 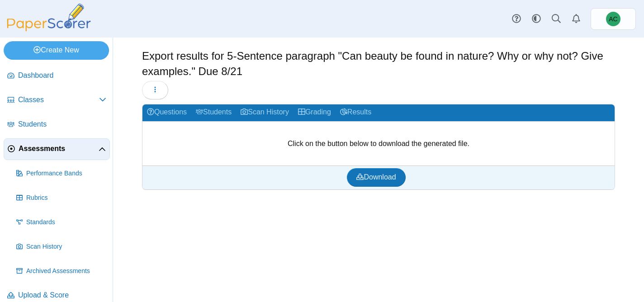 I want to click on span: Dashboard, so click(x=62, y=76).